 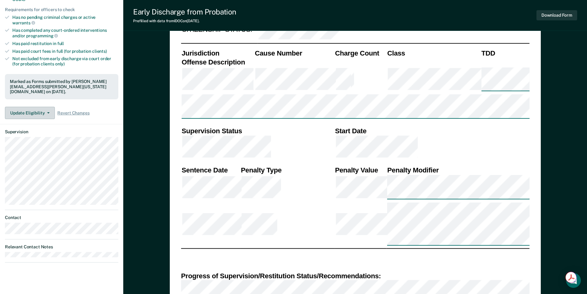 What do you see at coordinates (42, 36) in the screenshot?
I see `span: programming` at bounding box center [42, 36].